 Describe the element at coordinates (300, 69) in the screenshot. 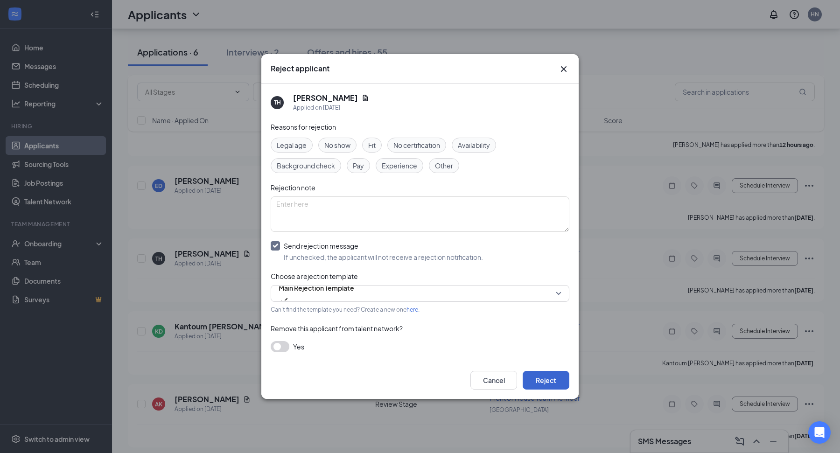

I see `h3: Reject applicant` at that location.